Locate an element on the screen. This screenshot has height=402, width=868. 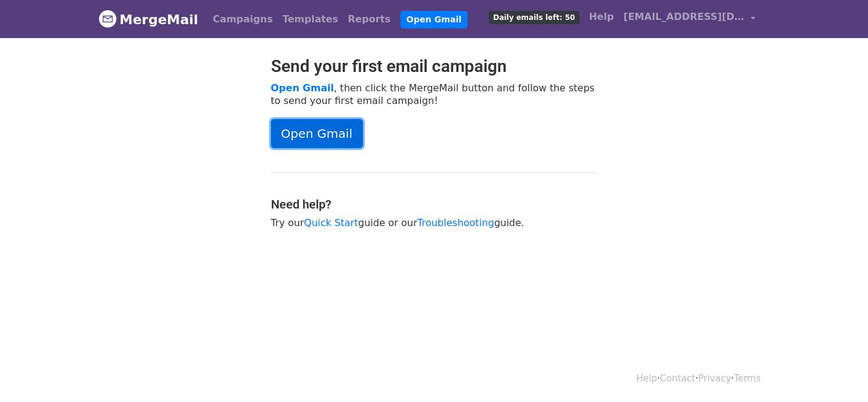
div: Widget de chat is located at coordinates (838, 372).